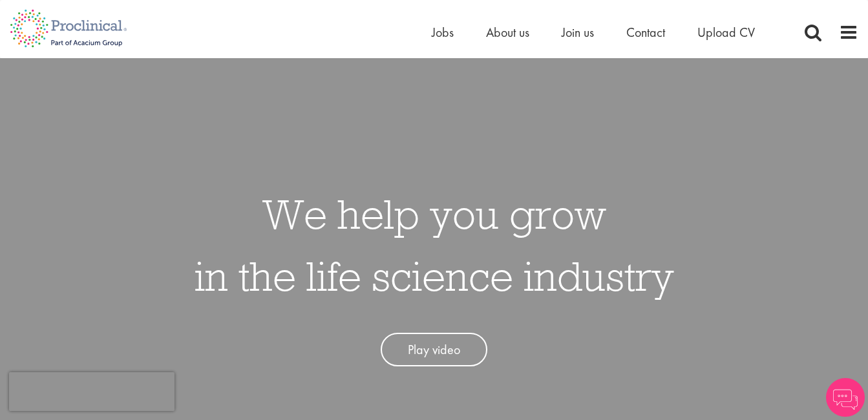  What do you see at coordinates (845, 398) in the screenshot?
I see `img: Chatbot` at bounding box center [845, 398].